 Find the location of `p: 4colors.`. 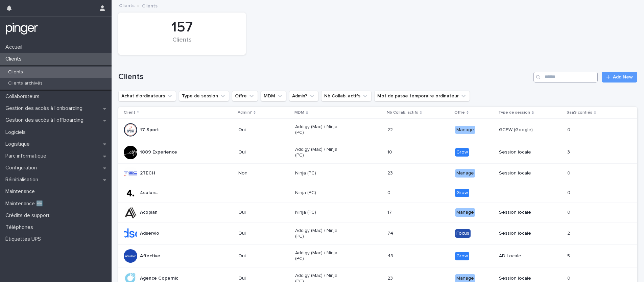

p: 4colors. is located at coordinates (149, 192).